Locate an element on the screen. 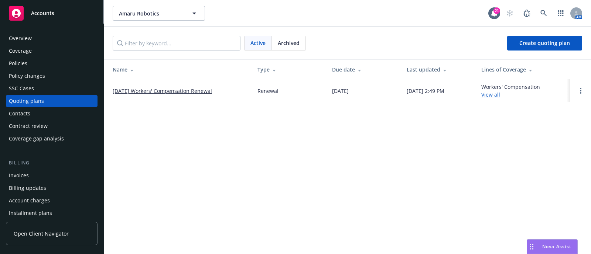  div: Workers' Compensation is located at coordinates (510, 91).